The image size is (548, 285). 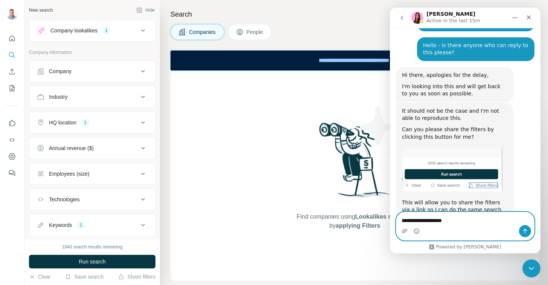 I want to click on span: Run search, so click(x=92, y=261).